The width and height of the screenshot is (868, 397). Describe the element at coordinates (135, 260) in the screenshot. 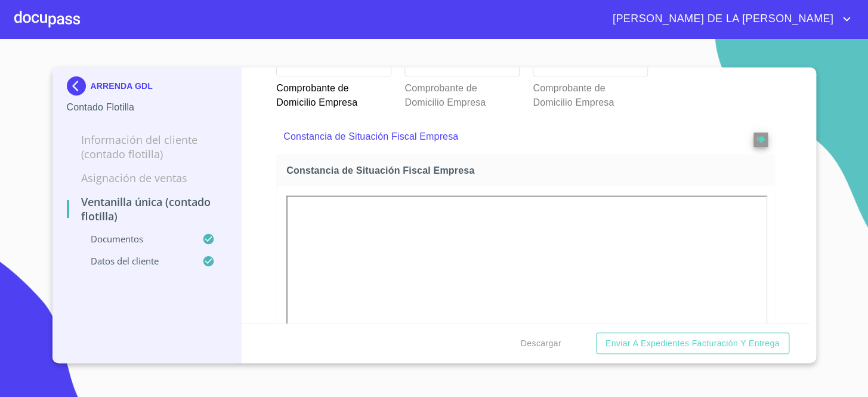

I see `p: Datos del cliente` at that location.